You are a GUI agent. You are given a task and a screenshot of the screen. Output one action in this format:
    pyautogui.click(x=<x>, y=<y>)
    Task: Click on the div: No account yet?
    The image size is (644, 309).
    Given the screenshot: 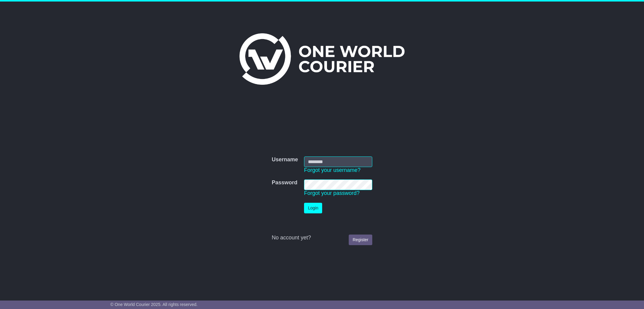 What is the action you would take?
    pyautogui.click(x=322, y=237)
    